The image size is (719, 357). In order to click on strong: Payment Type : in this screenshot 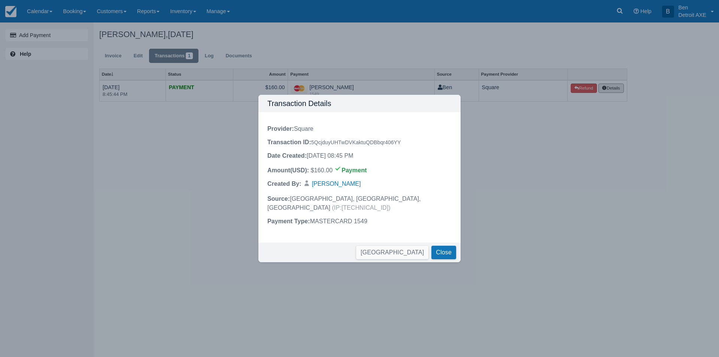, I will do `click(289, 221)`.